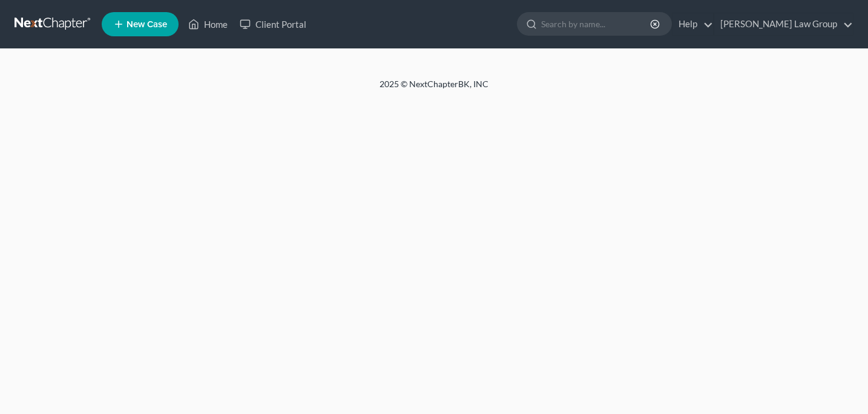 Image resolution: width=868 pixels, height=414 pixels. I want to click on span: New Case, so click(146, 24).